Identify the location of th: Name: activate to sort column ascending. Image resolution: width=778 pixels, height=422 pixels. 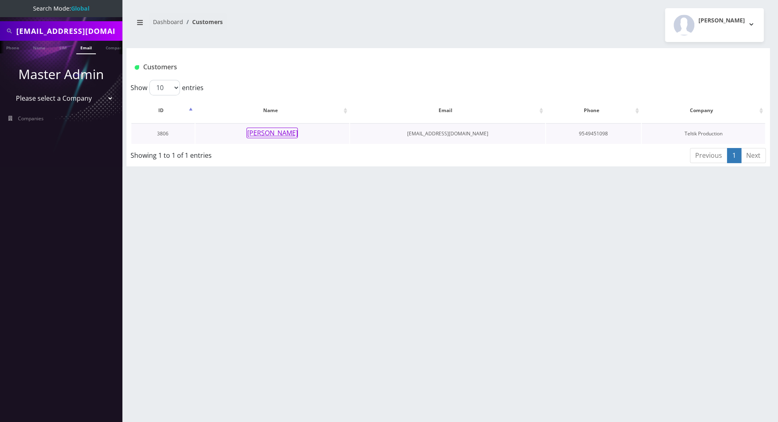
(273, 111).